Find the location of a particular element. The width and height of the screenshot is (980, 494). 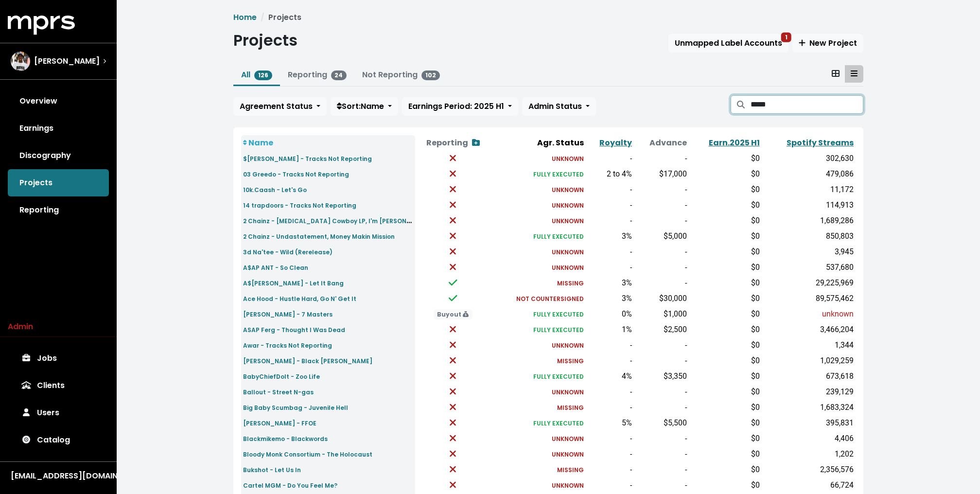

span: Sort: Name is located at coordinates (360, 106).